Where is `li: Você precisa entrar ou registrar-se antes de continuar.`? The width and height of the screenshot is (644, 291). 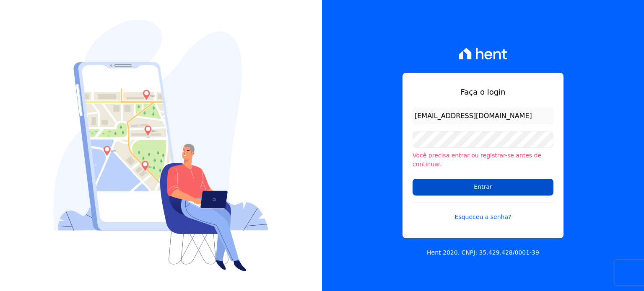
li: Você precisa entrar ou registrar-se antes de continuar. is located at coordinates (483, 160).